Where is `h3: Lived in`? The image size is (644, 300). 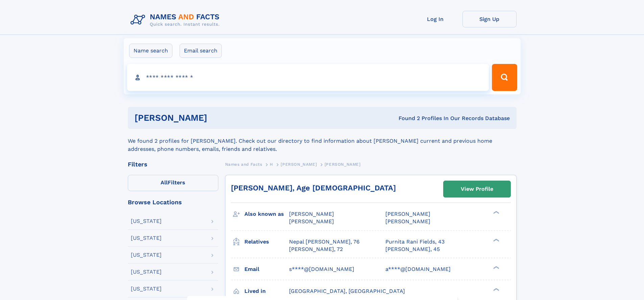
h3: Lived in is located at coordinates (266, 292).